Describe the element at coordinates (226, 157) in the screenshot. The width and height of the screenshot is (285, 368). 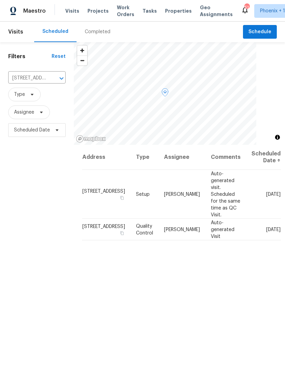
I see `th: Comments` at that location.